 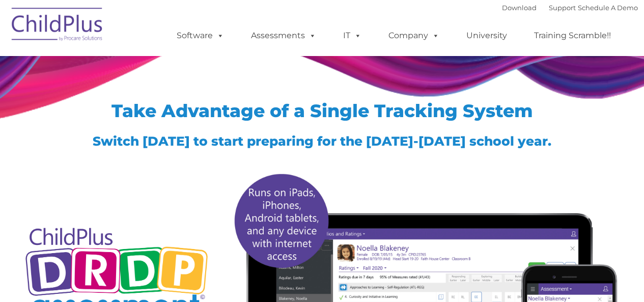 What do you see at coordinates (562, 7) in the screenshot?
I see `a: Support` at bounding box center [562, 7].